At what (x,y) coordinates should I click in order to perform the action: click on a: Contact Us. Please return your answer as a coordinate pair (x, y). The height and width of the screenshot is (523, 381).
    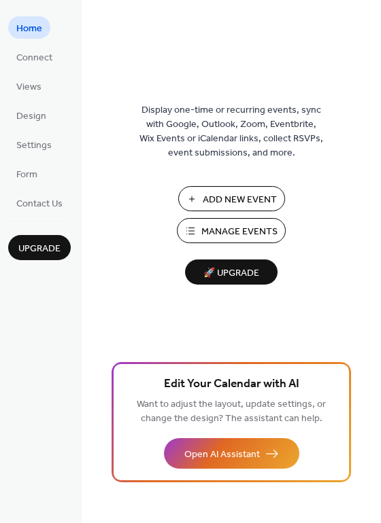
    Looking at the image, I should click on (39, 203).